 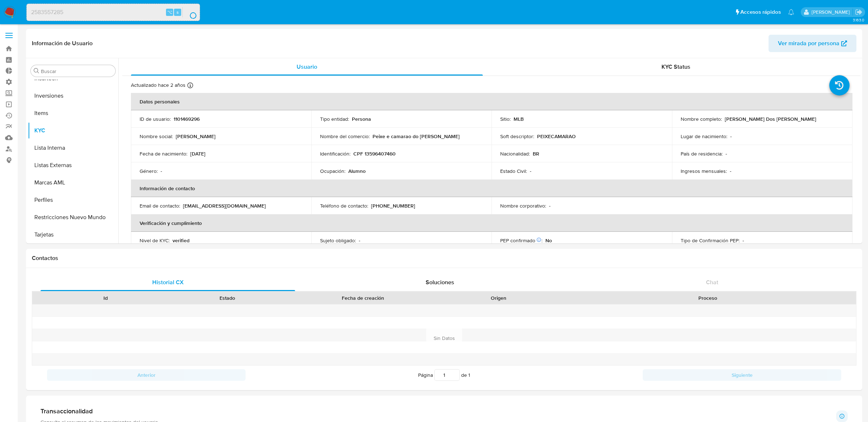 What do you see at coordinates (440, 283) in the screenshot?
I see `span: Soluciones` at bounding box center [440, 283].